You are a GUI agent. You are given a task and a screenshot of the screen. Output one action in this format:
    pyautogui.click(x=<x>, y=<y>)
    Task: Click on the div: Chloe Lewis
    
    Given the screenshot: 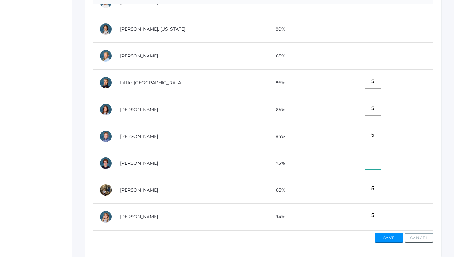 What is the action you would take?
    pyautogui.click(x=106, y=56)
    